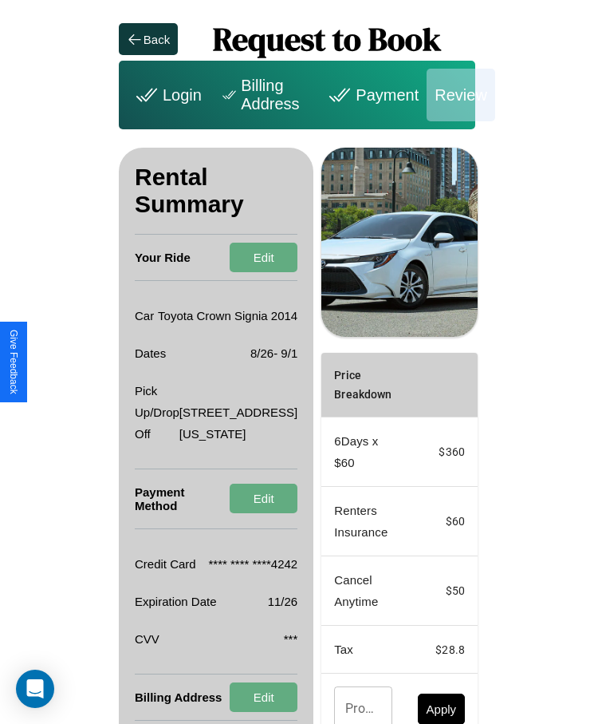 This screenshot has width=594, height=724. What do you see at coordinates (35, 689) in the screenshot?
I see `div: Open Intercom Messenger` at bounding box center [35, 689].